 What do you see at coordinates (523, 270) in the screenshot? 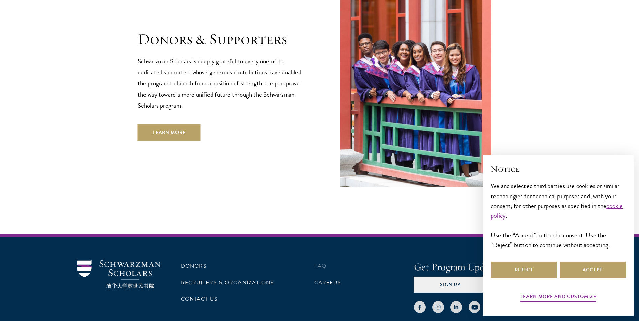
I see `button: Reject` at bounding box center [523, 270].